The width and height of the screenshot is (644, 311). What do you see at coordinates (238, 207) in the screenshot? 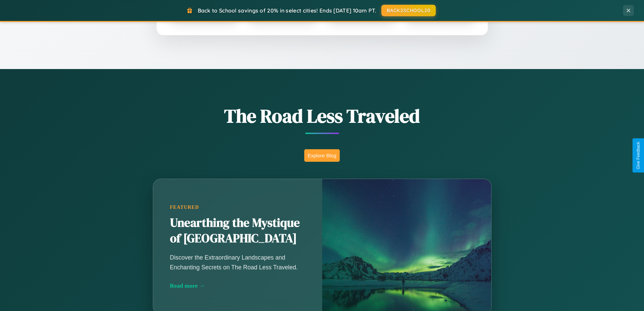
I see `div: Featured` at bounding box center [238, 207].